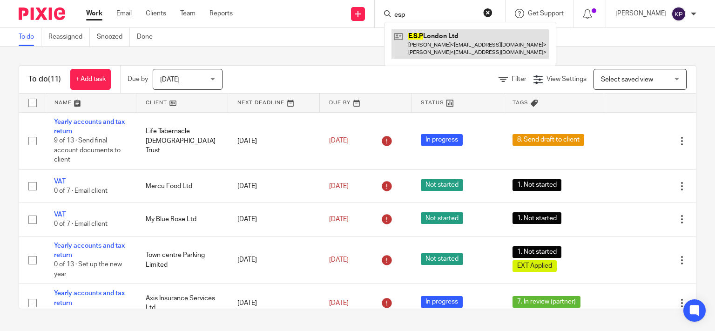  I want to click on td: Axis Insurance Services Ltd, so click(182, 303).